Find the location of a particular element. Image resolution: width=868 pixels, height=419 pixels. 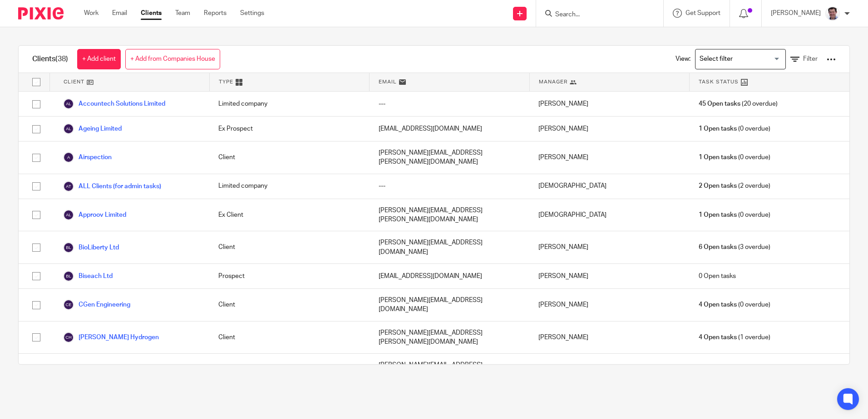

span: (20 overdue) is located at coordinates (738, 104).